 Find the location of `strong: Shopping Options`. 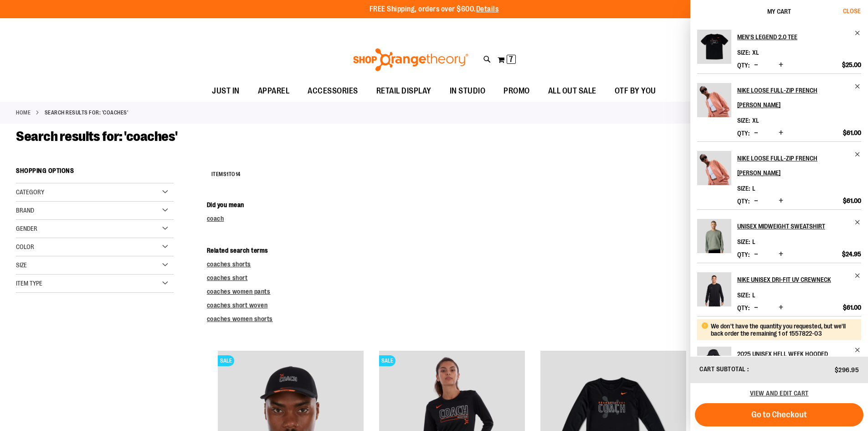

strong: Shopping Options is located at coordinates (95, 173).